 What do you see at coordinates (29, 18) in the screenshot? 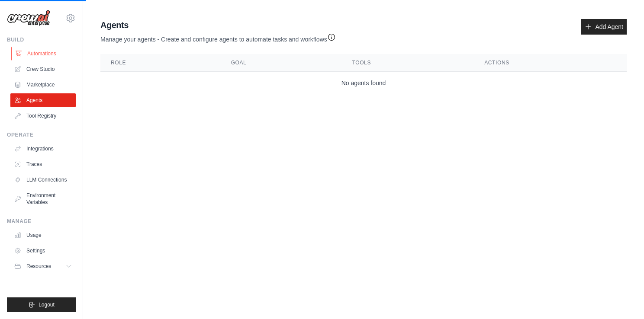
I see `img: Logo` at bounding box center [29, 18].